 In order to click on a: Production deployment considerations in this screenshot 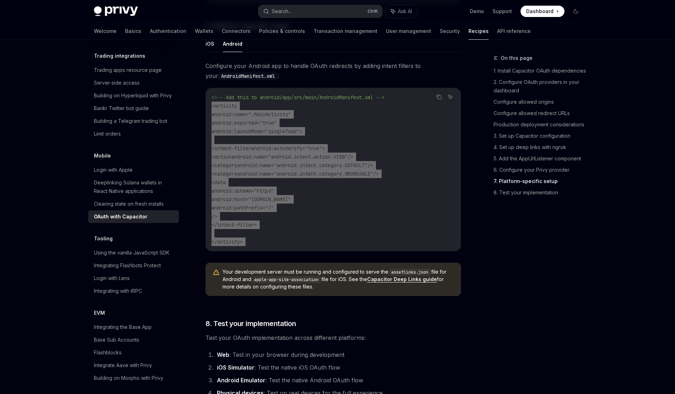, I will do `click(540, 125)`.